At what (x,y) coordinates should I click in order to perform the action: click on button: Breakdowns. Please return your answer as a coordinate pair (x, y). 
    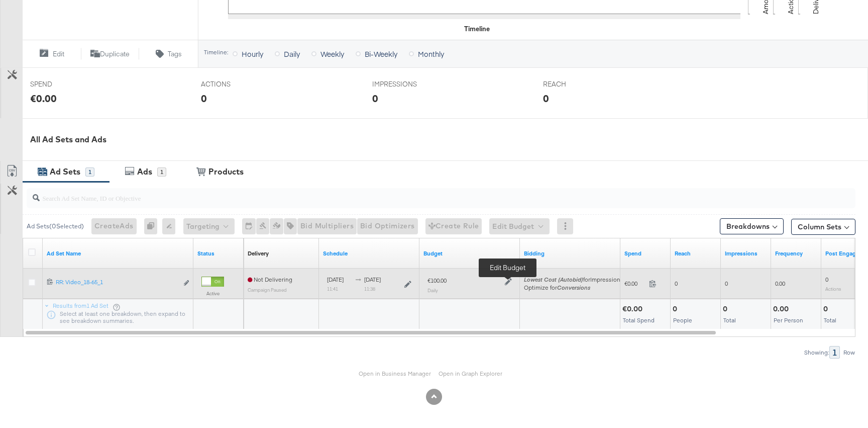
    Looking at the image, I should click on (751, 226).